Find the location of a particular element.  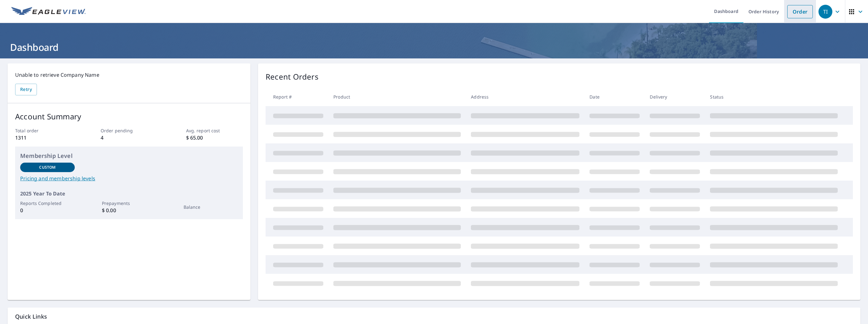

th: Status is located at coordinates (773, 96).